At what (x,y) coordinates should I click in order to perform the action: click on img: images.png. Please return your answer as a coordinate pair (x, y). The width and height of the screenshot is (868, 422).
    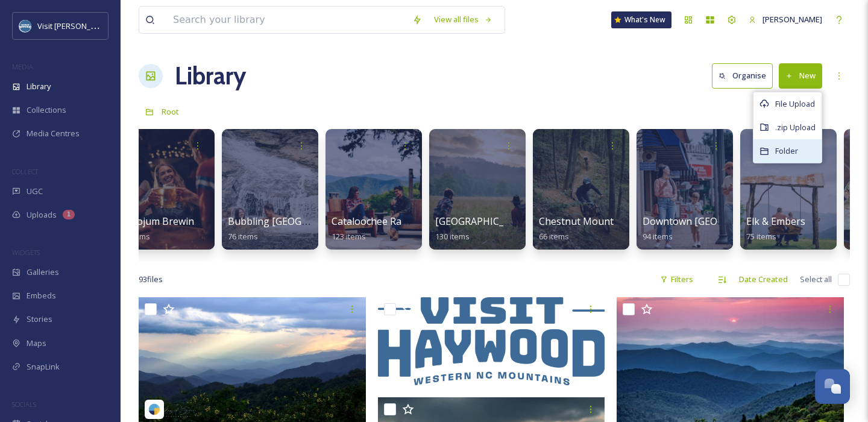
    Looking at the image, I should click on (25, 26).